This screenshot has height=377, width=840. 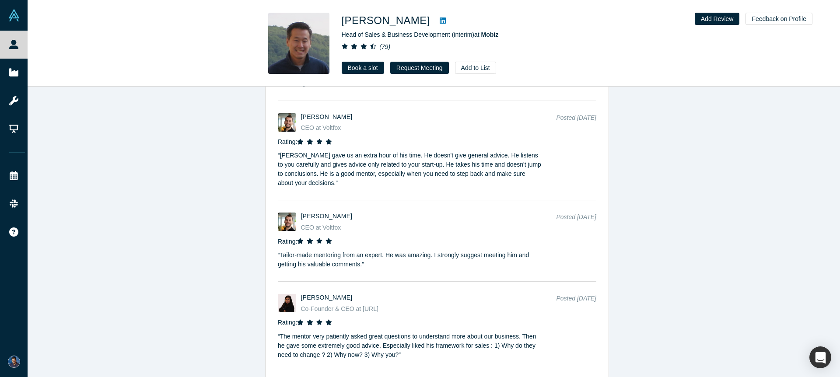 What do you see at coordinates (409, 258) in the screenshot?
I see `p: “ Tailor-made mentoring from an expert. He was amazing. I strongly suggest meeting him and gettin...` at bounding box center [409, 258].